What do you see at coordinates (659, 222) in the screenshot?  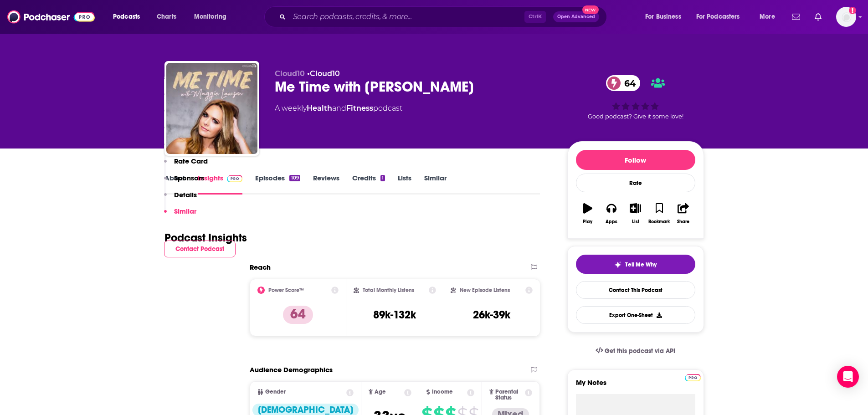 I see `div: Bookmark` at bounding box center [659, 222].